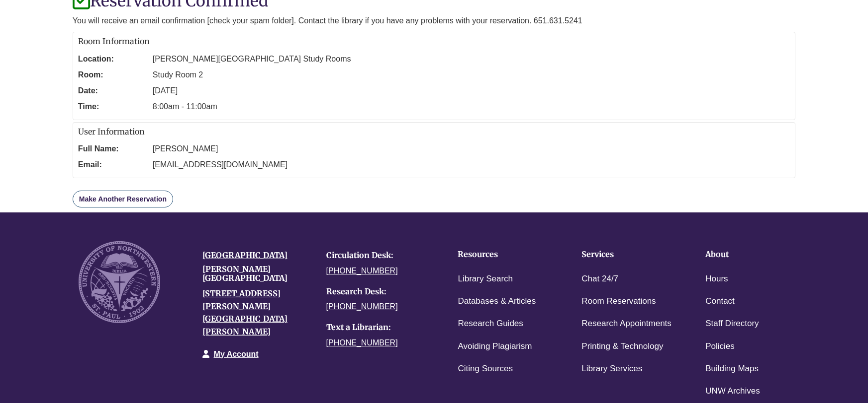 Image resolution: width=868 pixels, height=403 pixels. What do you see at coordinates (716, 279) in the screenshot?
I see `a: Hours` at bounding box center [716, 279].